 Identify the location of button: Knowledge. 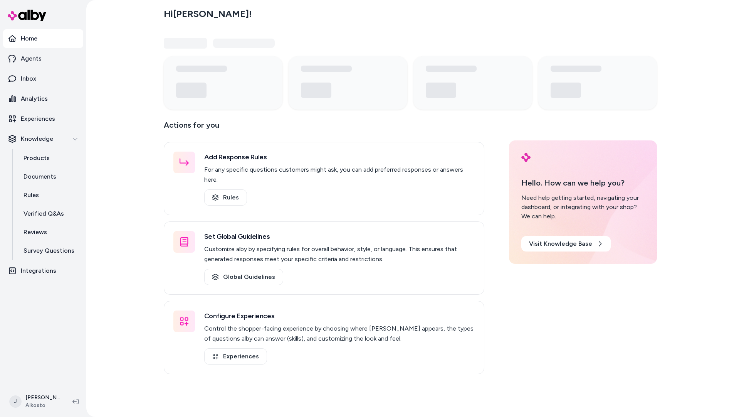
(43, 139).